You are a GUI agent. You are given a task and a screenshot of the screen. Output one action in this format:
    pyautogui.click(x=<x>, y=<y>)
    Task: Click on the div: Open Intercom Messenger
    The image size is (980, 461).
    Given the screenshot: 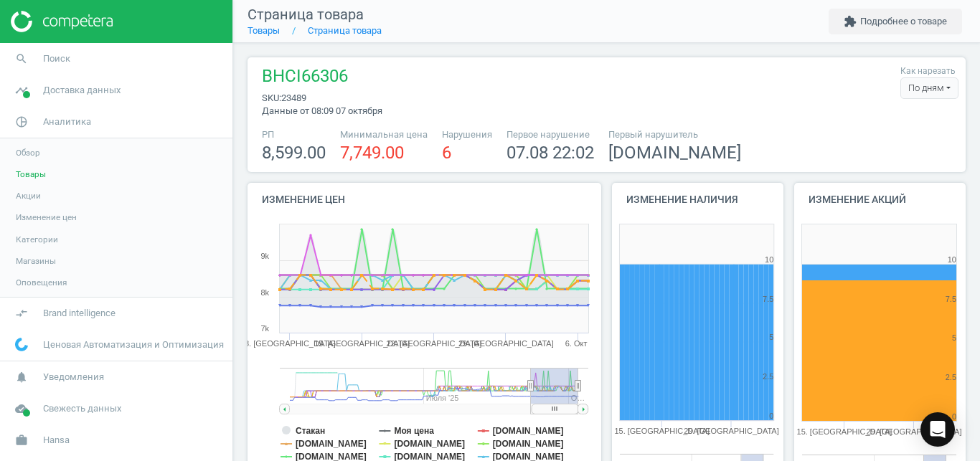 What is the action you would take?
    pyautogui.click(x=937, y=430)
    